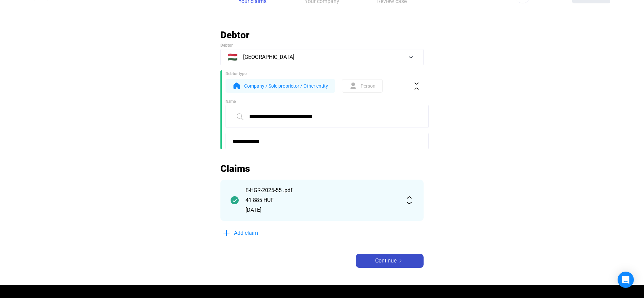 The width and height of the screenshot is (644, 298). What do you see at coordinates (409, 200) in the screenshot?
I see `img: expand` at bounding box center [409, 200].